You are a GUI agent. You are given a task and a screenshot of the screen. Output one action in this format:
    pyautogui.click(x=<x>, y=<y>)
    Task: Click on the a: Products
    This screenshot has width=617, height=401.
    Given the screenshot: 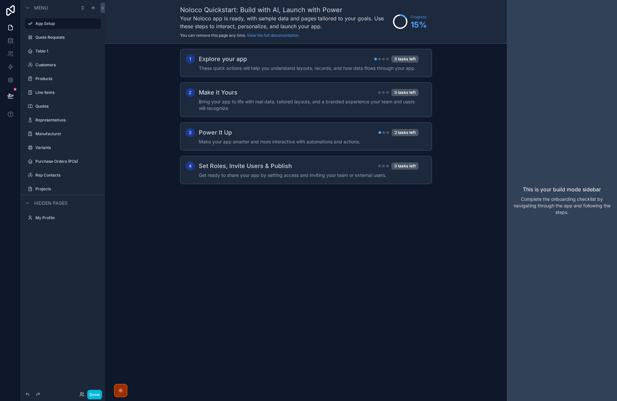 What is the action you would take?
    pyautogui.click(x=66, y=79)
    